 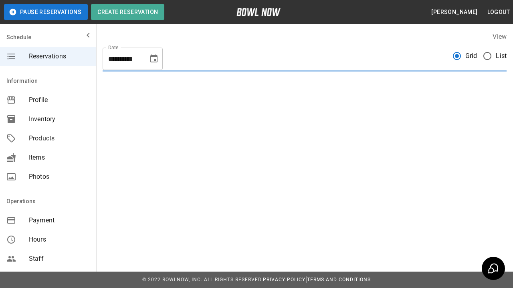 I want to click on a: Terms and Conditions, so click(x=339, y=280).